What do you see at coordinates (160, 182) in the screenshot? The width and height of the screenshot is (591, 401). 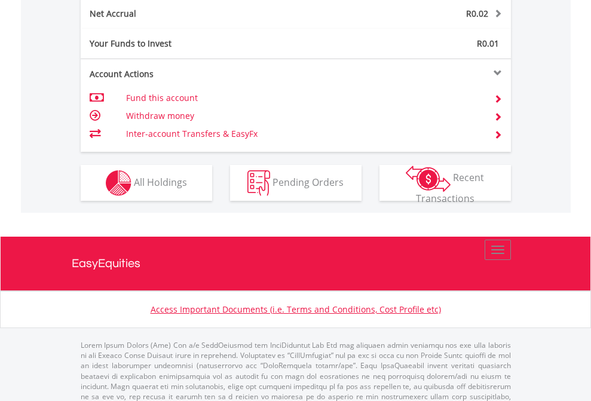 I see `span: All Holdings` at bounding box center [160, 182].